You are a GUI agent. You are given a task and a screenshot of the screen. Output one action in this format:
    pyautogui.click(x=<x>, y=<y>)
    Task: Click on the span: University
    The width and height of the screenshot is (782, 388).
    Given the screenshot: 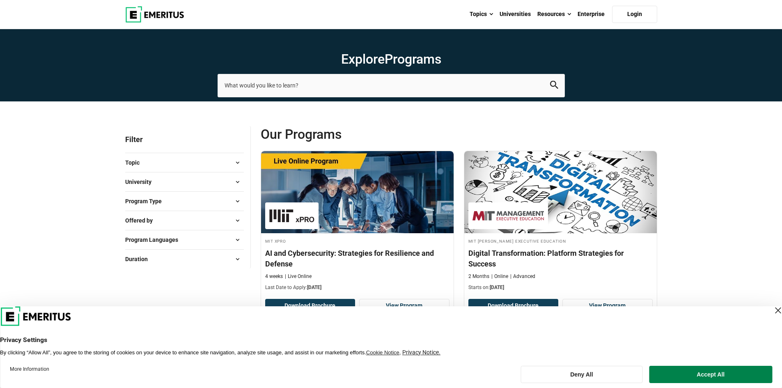 What is the action you would take?
    pyautogui.click(x=142, y=182)
    